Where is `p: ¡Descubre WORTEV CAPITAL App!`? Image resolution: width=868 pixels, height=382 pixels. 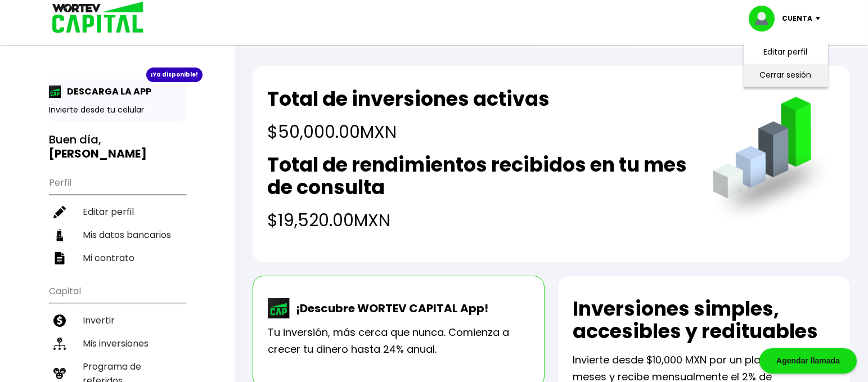 p: ¡Descubre WORTEV CAPITAL App! is located at coordinates (389, 309).